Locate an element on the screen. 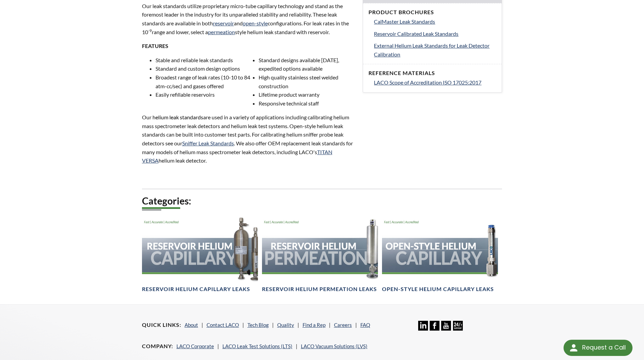 The height and width of the screenshot is (360, 644). a: Quality is located at coordinates (286, 325).